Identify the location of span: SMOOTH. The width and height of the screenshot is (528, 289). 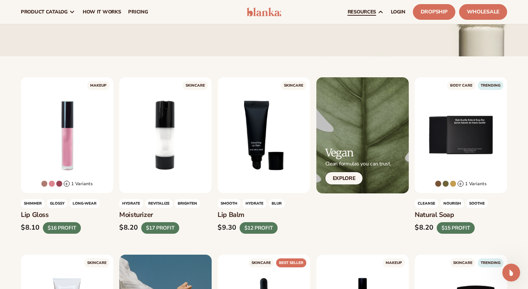
(229, 204).